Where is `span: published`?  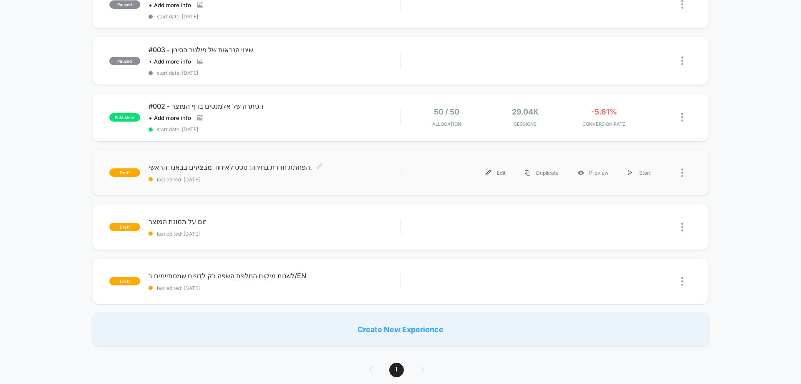
span: published is located at coordinates (125, 117).